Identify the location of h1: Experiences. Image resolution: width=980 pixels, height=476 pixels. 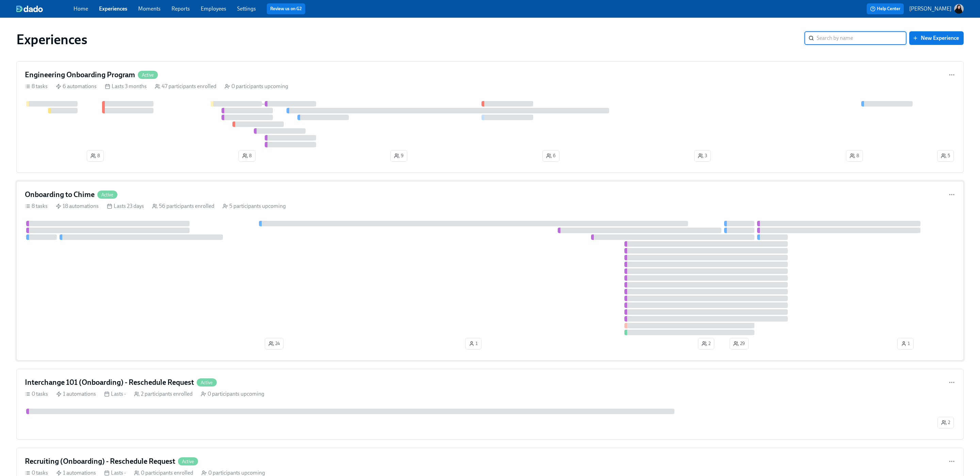
(52, 39).